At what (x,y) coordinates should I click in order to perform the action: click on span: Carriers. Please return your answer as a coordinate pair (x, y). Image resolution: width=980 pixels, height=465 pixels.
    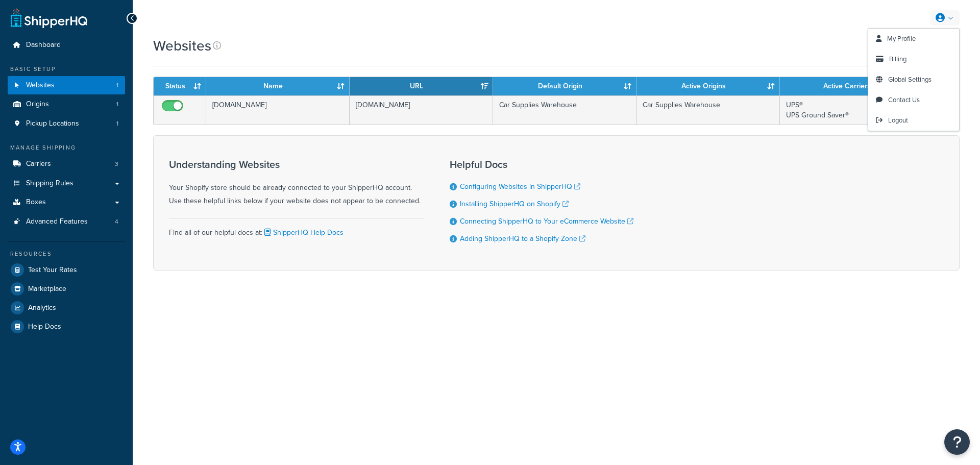
    Looking at the image, I should click on (39, 164).